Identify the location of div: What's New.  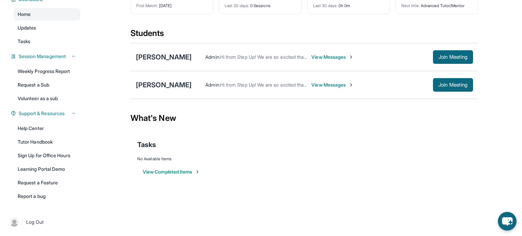
(304, 118).